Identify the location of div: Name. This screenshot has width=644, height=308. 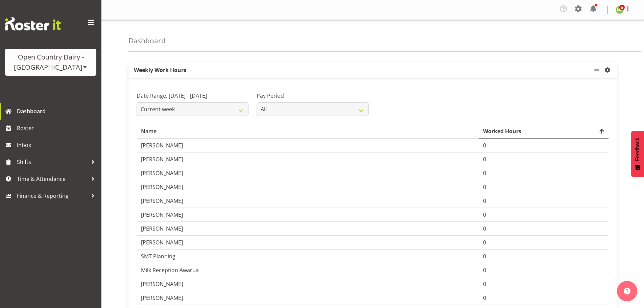
(308, 131).